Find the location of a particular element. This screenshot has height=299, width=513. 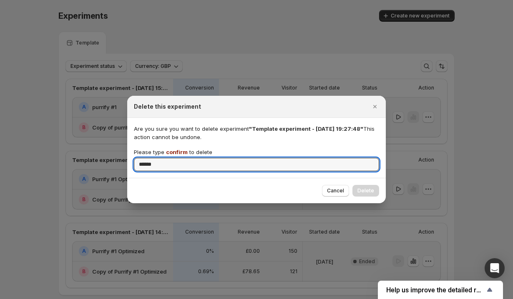

div: Open Intercom Messenger is located at coordinates (494, 268).